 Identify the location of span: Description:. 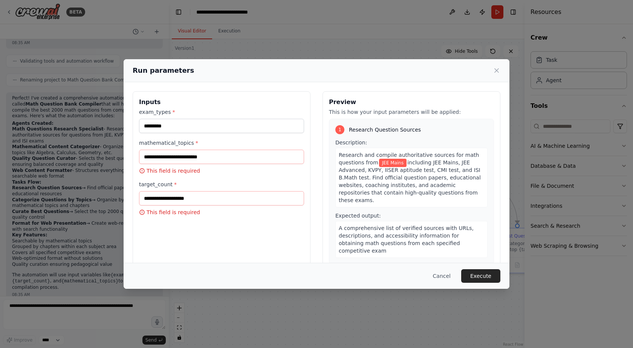
(351, 142).